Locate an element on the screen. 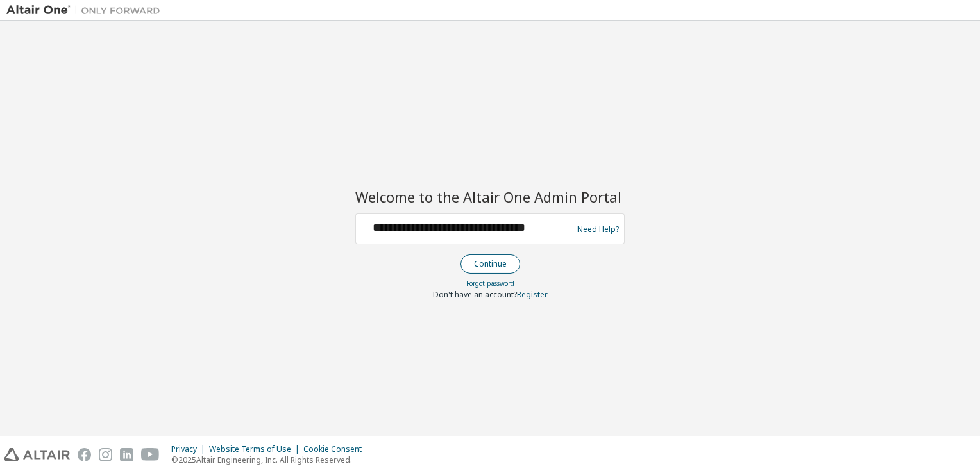  div: Privacy is located at coordinates (190, 450).